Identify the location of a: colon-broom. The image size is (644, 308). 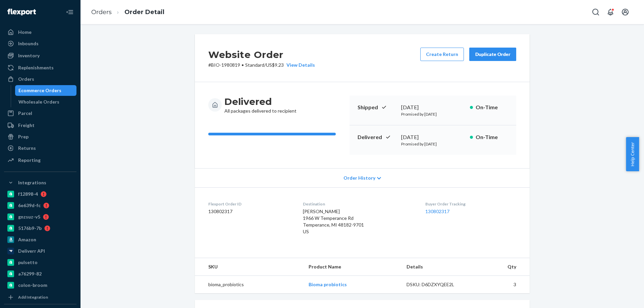
(40, 286).